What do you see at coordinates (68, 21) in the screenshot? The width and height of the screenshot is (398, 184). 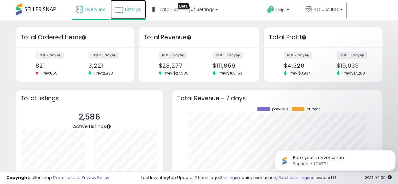 I see `p: Rate your conversation` at bounding box center [68, 21].